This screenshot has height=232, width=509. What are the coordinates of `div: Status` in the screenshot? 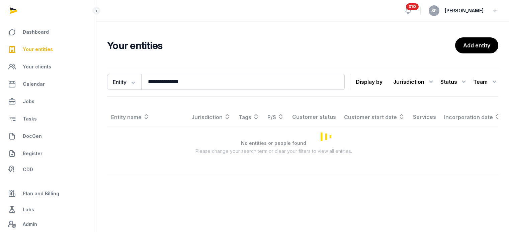 It's located at (454, 82).